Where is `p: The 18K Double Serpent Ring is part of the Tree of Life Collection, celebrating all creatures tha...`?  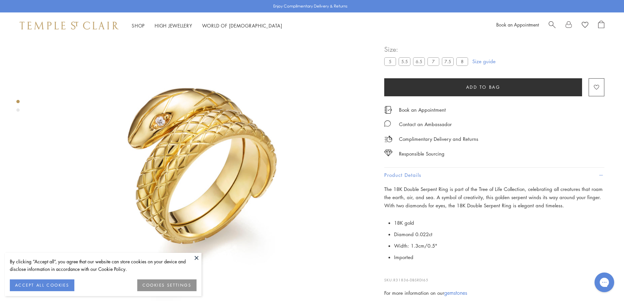
p: The 18K Double Serpent Ring is part of the Tree of Life Collection, celebrating all creatures tha... is located at coordinates (494, 197).